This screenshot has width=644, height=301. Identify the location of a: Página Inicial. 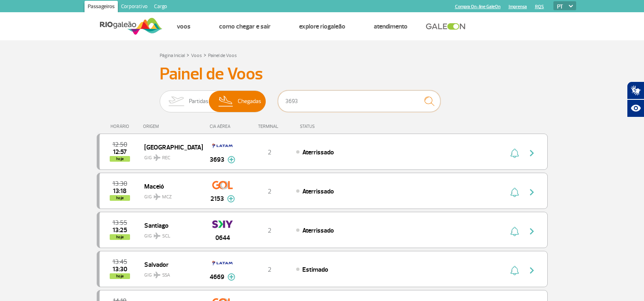
(172, 56).